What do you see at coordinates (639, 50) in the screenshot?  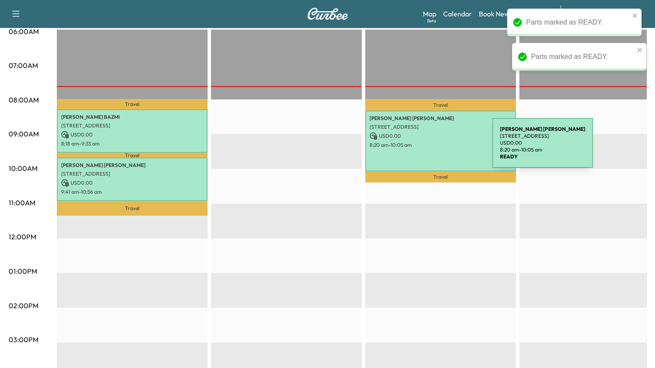 I see `button: close` at bounding box center [639, 50].